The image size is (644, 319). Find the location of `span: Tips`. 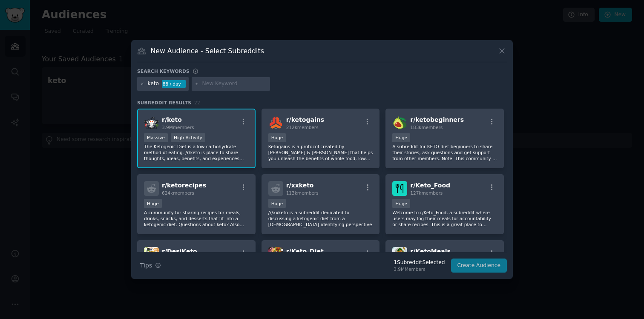

span: Tips is located at coordinates (146, 266).